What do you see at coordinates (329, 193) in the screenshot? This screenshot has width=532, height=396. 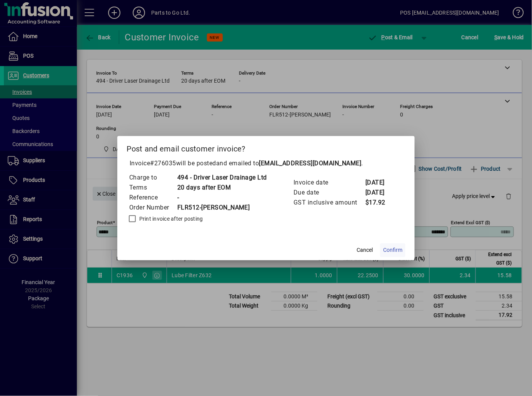 I see `td: Due date` at bounding box center [329, 193].